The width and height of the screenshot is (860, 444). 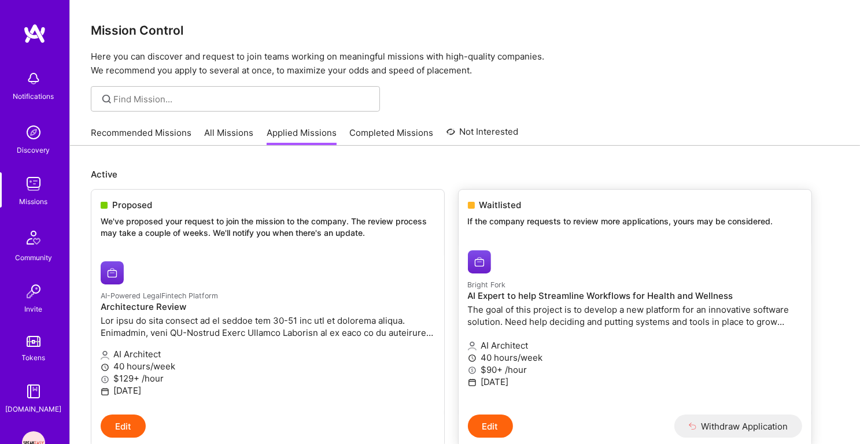 I want to click on a: AI-Powered LegalFintech Platform company logoAI-Powered LegalFintech PlatformArchitecture ReviewL..., so click(x=268, y=333).